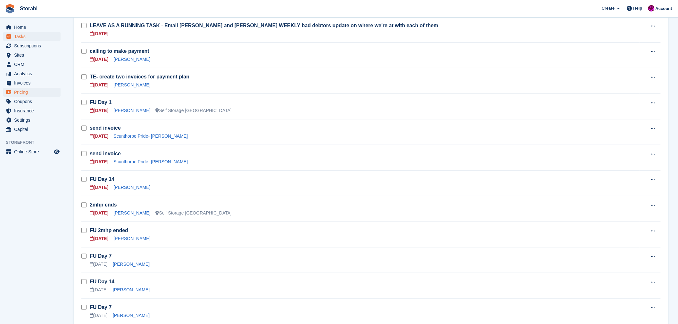  Describe the element at coordinates (33, 83) in the screenshot. I see `span: Invoices` at that location.